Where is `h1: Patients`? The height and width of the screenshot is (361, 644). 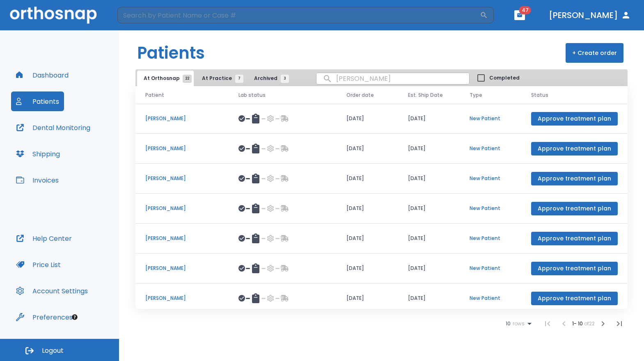 h1: Patients is located at coordinates (171, 53).